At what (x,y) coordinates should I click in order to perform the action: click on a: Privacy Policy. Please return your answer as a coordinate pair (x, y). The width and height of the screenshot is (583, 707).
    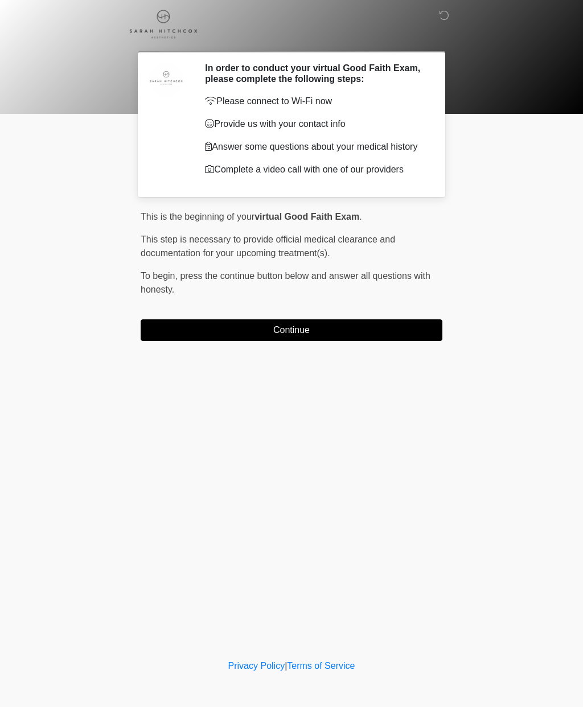
    Looking at the image, I should click on (257, 665).